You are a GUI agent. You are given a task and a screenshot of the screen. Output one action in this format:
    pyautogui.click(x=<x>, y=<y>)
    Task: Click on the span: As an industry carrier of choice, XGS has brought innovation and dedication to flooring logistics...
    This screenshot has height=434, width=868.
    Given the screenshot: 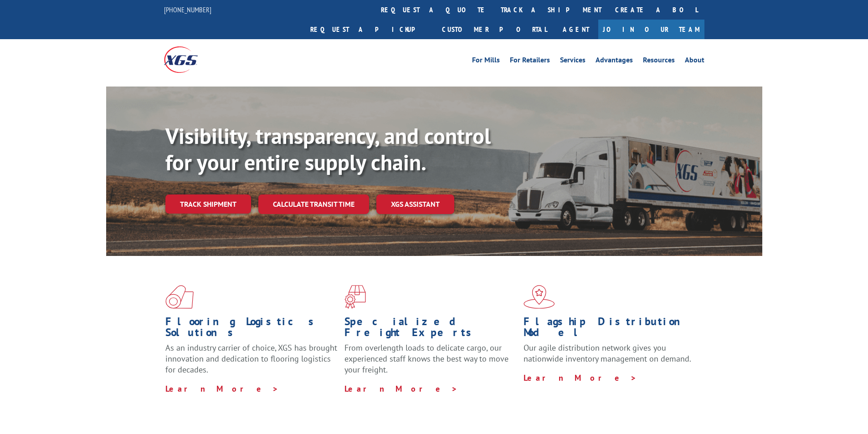 What is the action you would take?
    pyautogui.click(x=251, y=359)
    